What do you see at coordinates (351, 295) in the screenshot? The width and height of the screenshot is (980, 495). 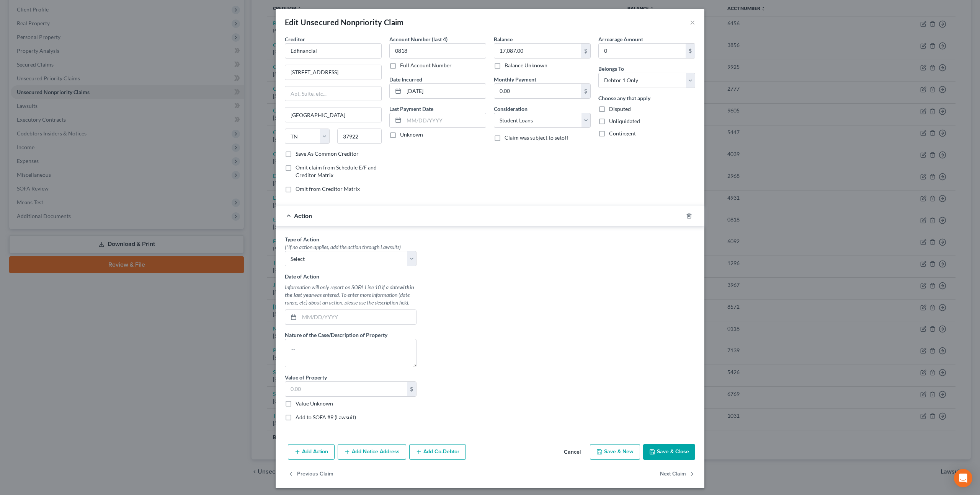 I see `div: Information will only report on SOFA Line 10 if a date was entered. To enter more information (da...` at bounding box center [351, 295].